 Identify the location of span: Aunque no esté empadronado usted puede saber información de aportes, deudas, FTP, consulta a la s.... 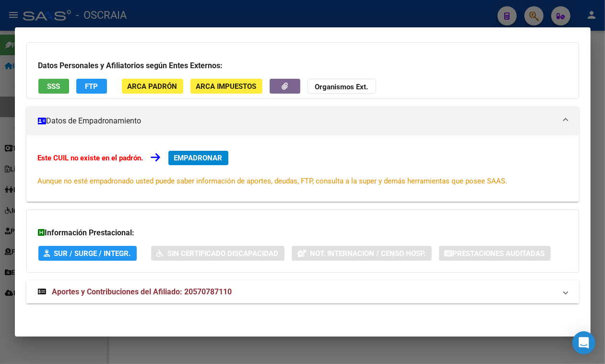
(272, 181).